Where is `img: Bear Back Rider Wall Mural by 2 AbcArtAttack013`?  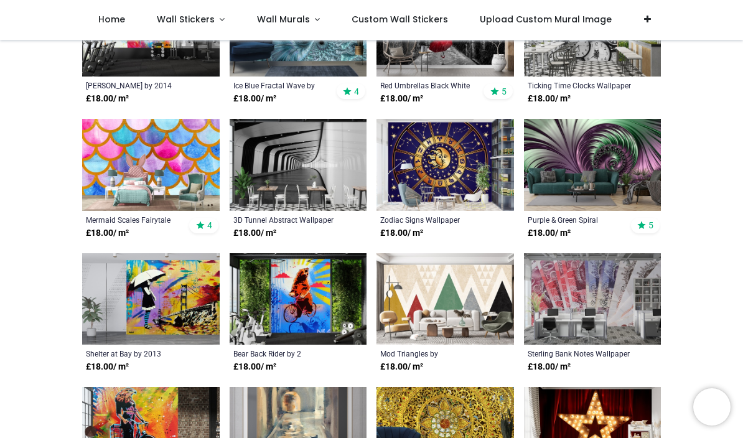
img: Bear Back Rider Wall Mural by 2 AbcArtAttack013 is located at coordinates (298, 299).